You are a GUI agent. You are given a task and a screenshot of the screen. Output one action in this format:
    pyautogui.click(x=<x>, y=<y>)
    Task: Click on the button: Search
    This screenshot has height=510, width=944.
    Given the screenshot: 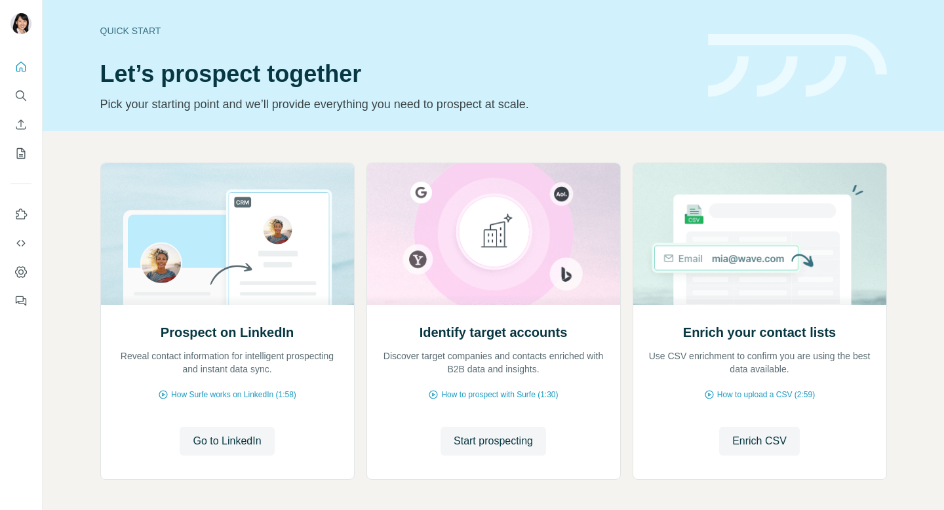 What is the action you would take?
    pyautogui.click(x=21, y=96)
    